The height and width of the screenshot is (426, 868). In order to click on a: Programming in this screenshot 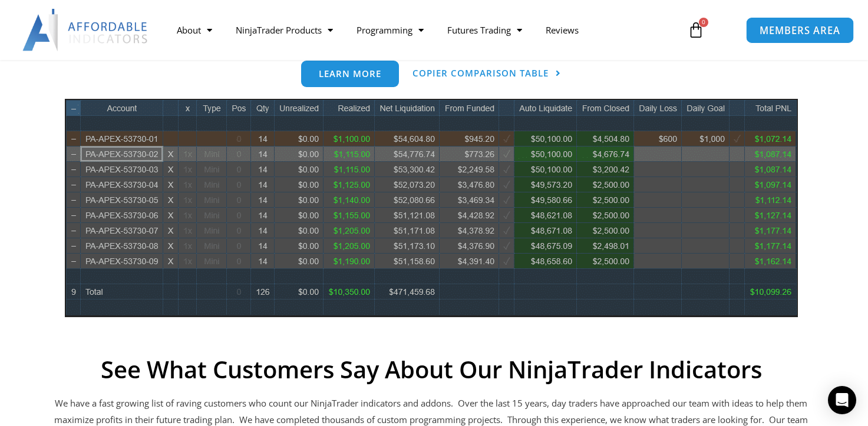, I will do `click(390, 30)`.